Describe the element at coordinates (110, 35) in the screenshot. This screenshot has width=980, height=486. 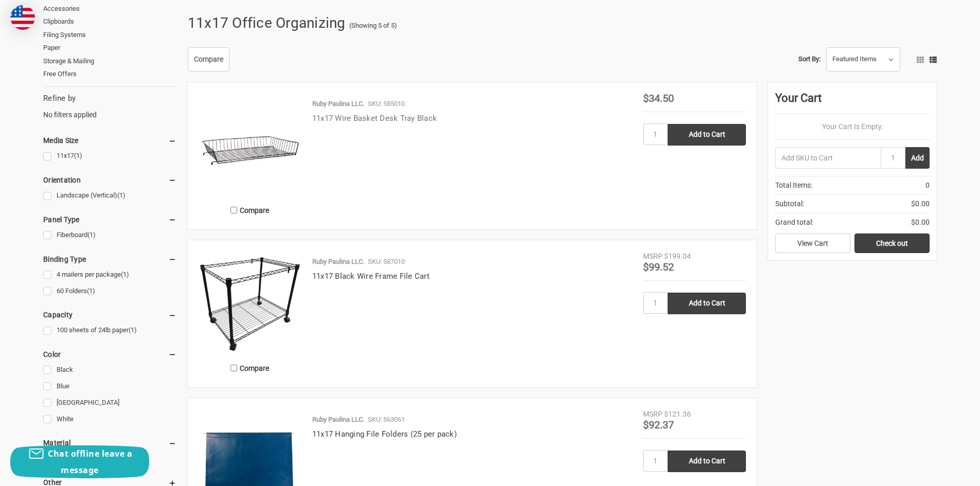
I see `a: Filing Systems` at that location.